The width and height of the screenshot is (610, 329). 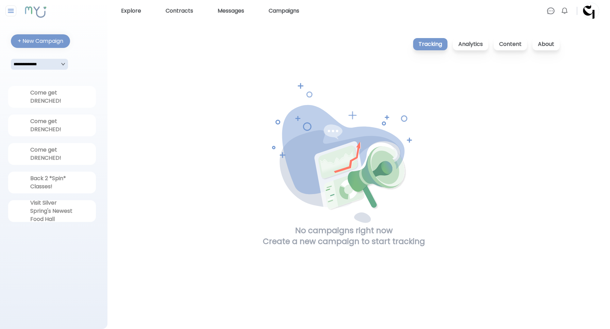 What do you see at coordinates (344, 231) in the screenshot?
I see `h1: No campaigns right now` at bounding box center [344, 231].